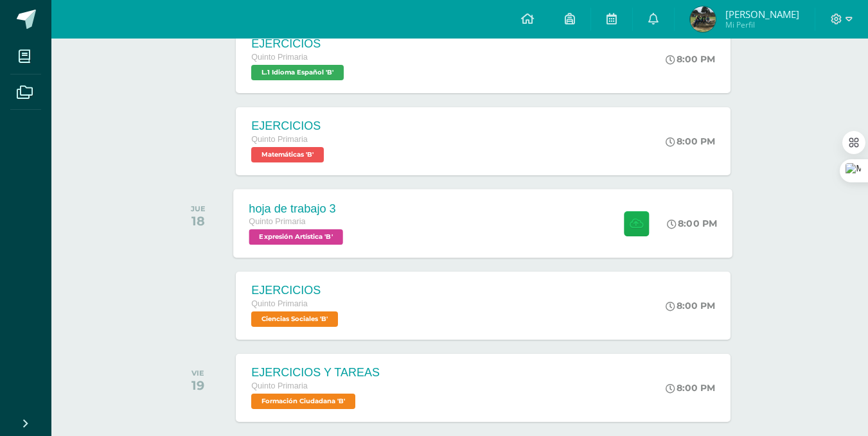 The width and height of the screenshot is (868, 436). Describe the element at coordinates (297, 73) in the screenshot. I see `span: L.1 Idioma Español 'B'` at that location.